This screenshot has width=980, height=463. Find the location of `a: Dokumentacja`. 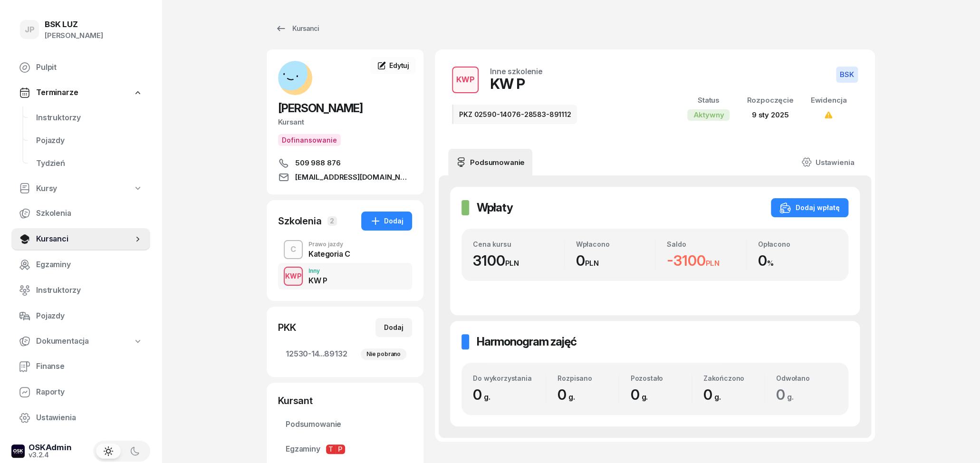

a: Dokumentacja is located at coordinates (81, 341).